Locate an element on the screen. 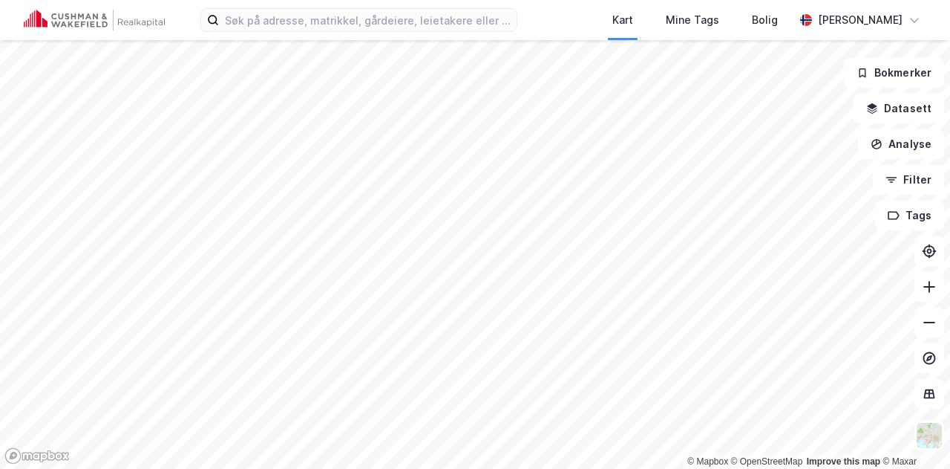 The image size is (950, 469). button: Bokmerker is located at coordinates (894, 73).